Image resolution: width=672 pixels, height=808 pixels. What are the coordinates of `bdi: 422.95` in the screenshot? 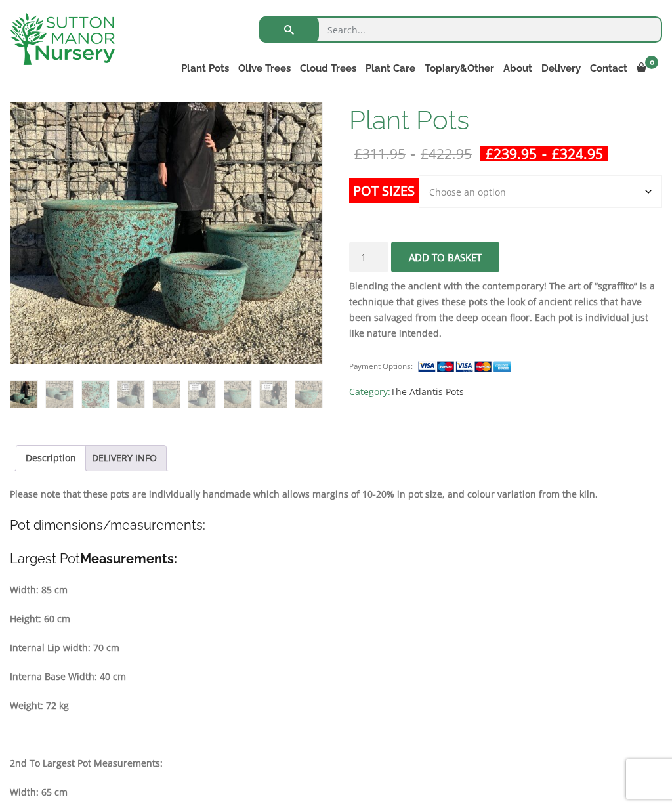 It's located at (446, 154).